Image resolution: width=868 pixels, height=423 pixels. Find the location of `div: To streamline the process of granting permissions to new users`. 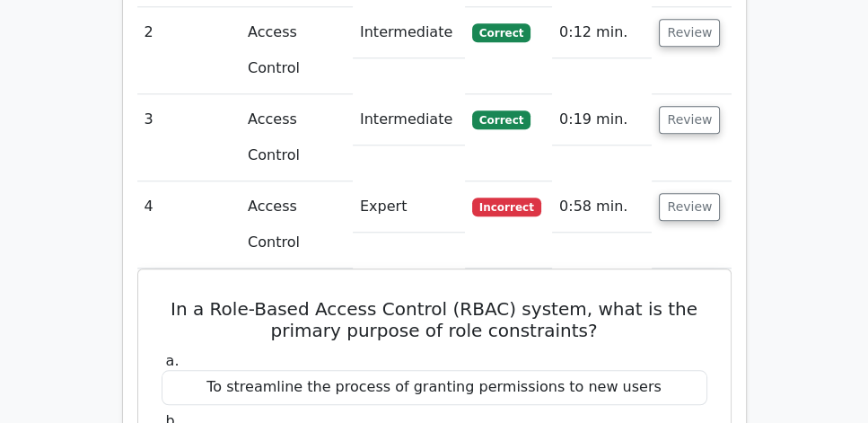

div: To streamline the process of granting permissions to new users is located at coordinates (435, 387).